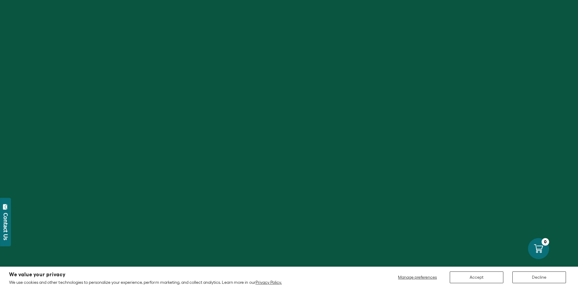 This screenshot has width=578, height=288. Describe the element at coordinates (145, 275) in the screenshot. I see `h2: We value your privacy` at that location.